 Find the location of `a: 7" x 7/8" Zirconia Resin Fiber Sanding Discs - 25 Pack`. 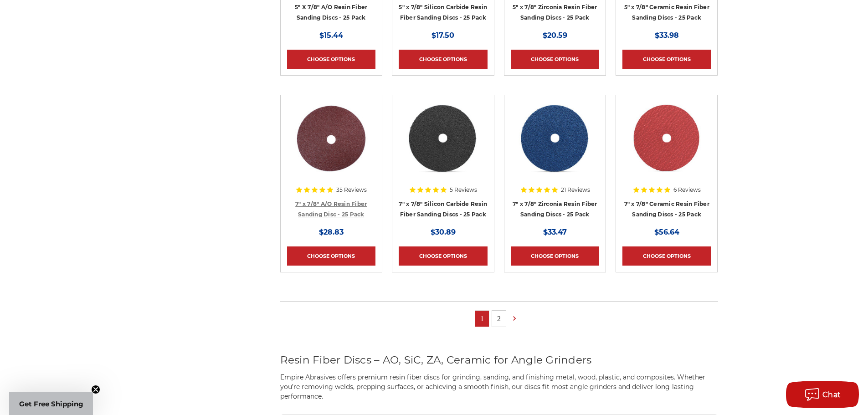

a: 7" x 7/8" Zirconia Resin Fiber Sanding Discs - 25 Pack is located at coordinates (555, 209).